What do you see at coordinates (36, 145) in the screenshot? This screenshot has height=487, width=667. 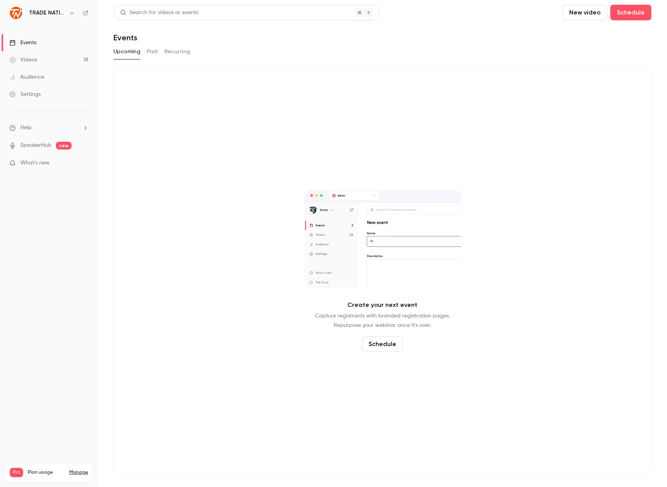 I see `a: SpeakerHub` at bounding box center [36, 145].